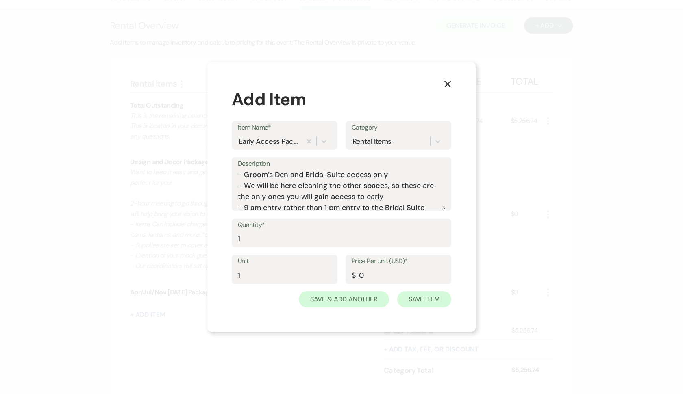  Describe the element at coordinates (398, 261) in the screenshot. I see `label: Price Per Unit (USD)*` at that location.